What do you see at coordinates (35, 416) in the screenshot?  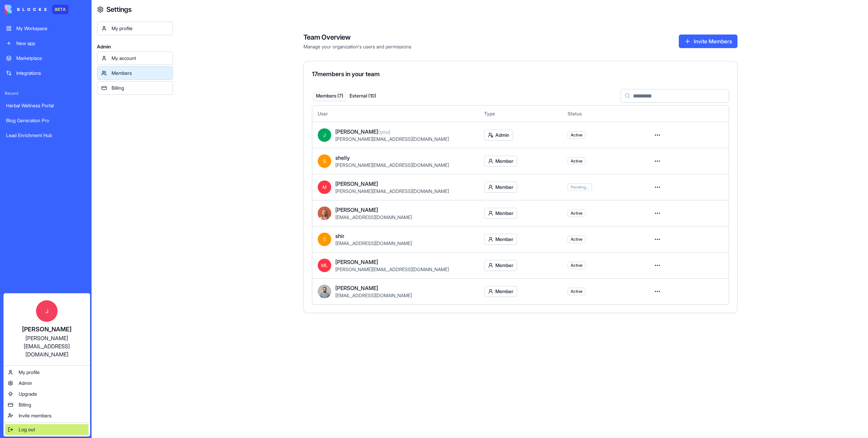 I see `span: Invite members` at bounding box center [35, 416].